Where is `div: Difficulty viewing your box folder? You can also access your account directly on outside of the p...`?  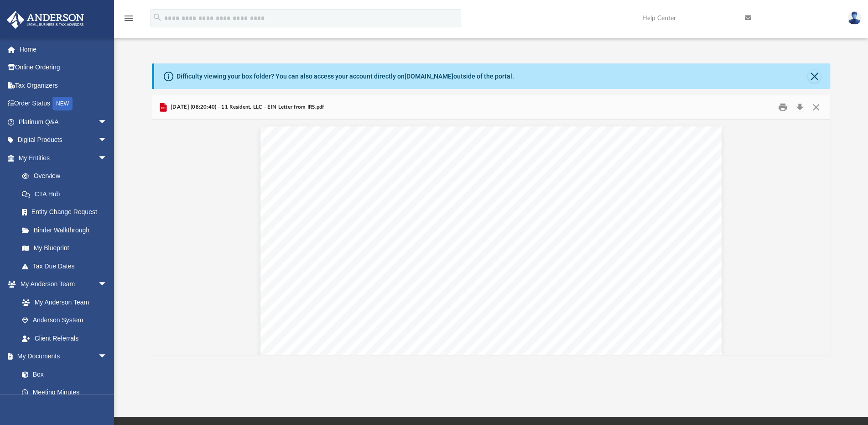 div: Difficulty viewing your box folder? You can also access your account directly on outside of the p... is located at coordinates (345, 76).